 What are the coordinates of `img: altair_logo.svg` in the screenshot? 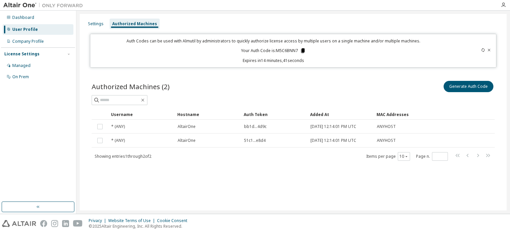 It's located at (19, 224).